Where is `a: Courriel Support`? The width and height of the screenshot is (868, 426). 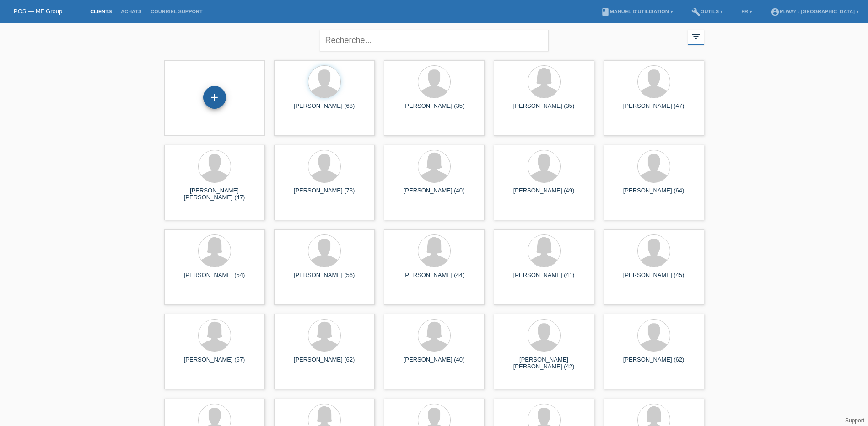 a: Courriel Support is located at coordinates (176, 12).